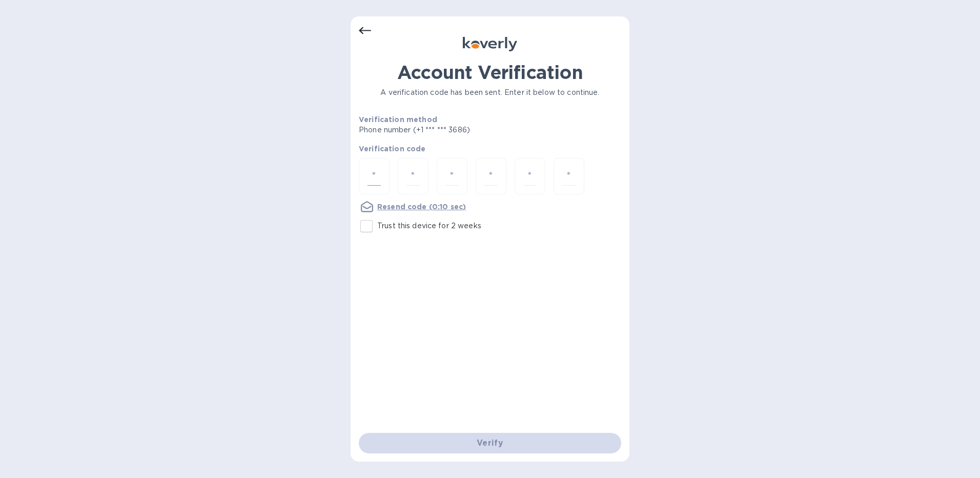 This screenshot has height=478, width=980. Describe the element at coordinates (421, 207) in the screenshot. I see `u: Resend code (0:10 sec)` at that location.